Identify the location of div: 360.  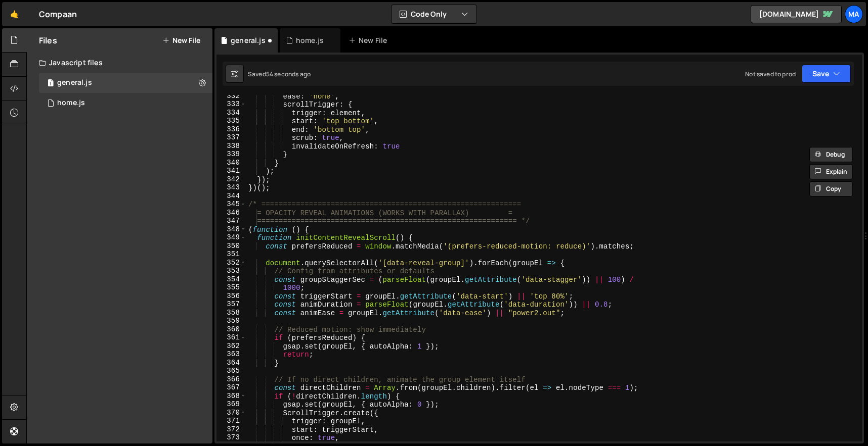
(231, 330).